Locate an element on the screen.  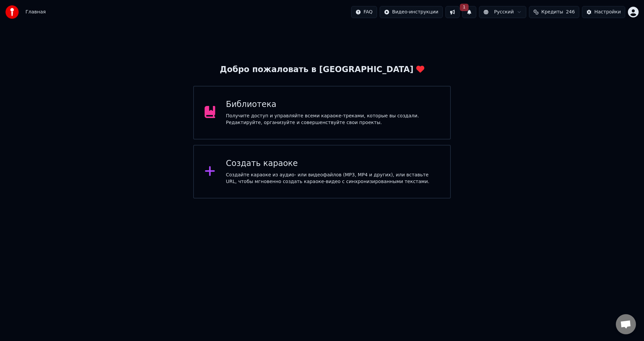
button: 1 is located at coordinates (469, 12).